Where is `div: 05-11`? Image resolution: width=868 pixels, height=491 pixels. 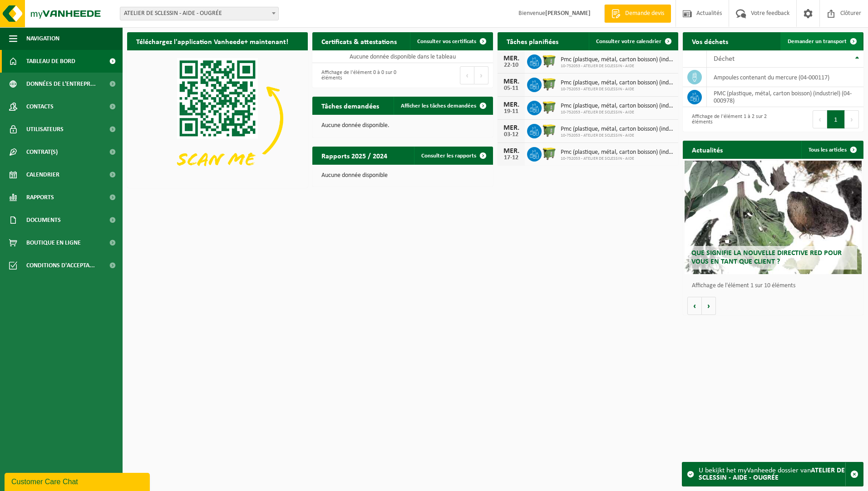
div: 05-11 is located at coordinates (511, 88).